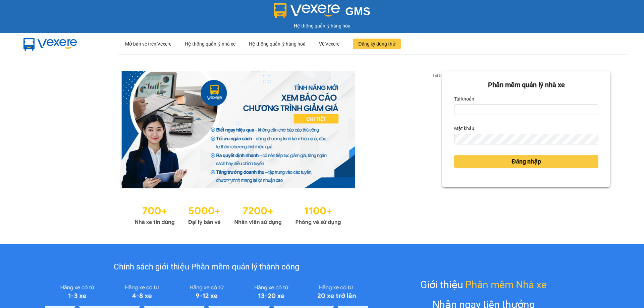  Describe the element at coordinates (464, 128) in the screenshot. I see `label: Mật khẩu` at that location.